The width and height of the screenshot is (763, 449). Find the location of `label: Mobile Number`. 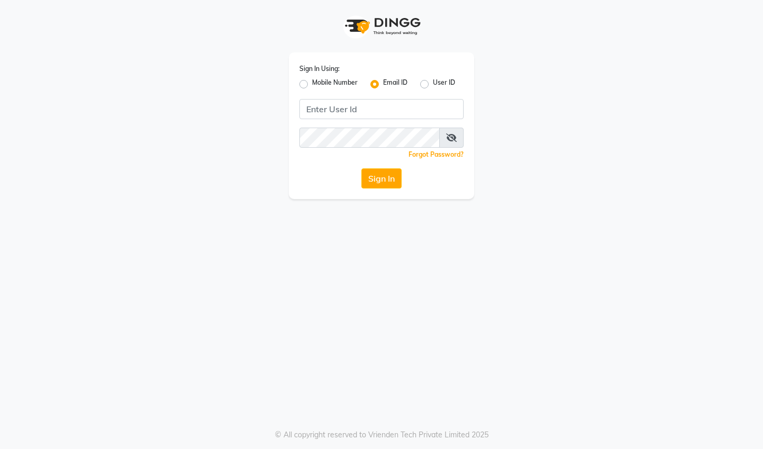

label: Mobile Number is located at coordinates (335, 84).